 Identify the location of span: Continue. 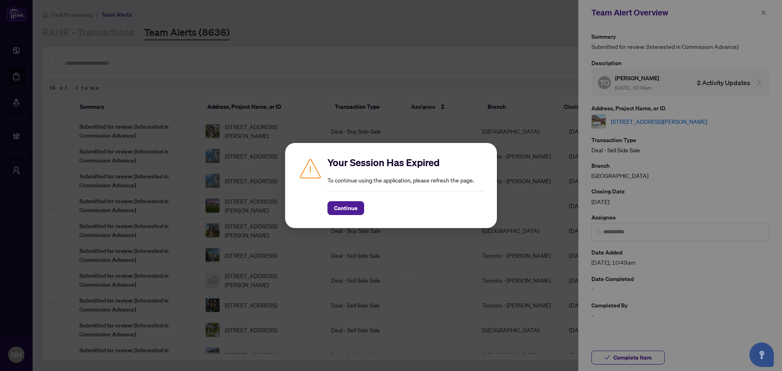
(346, 208).